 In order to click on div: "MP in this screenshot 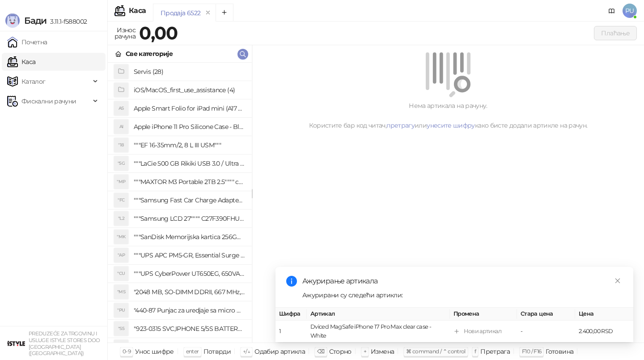, I will do `click(121, 181)`.